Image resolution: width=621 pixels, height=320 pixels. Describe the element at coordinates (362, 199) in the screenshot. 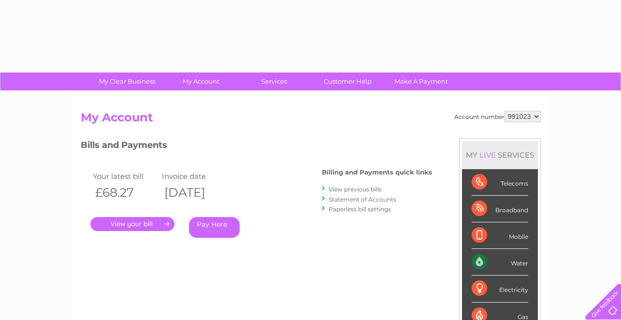

I see `a: Statement of Accounts` at that location.